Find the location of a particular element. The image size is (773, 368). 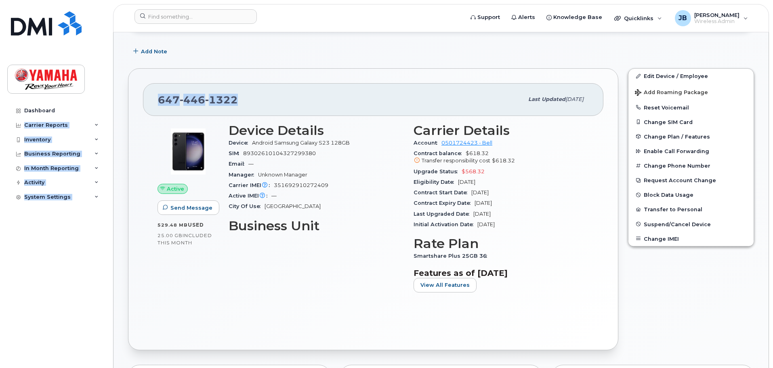

span: View All Features is located at coordinates (445, 285).